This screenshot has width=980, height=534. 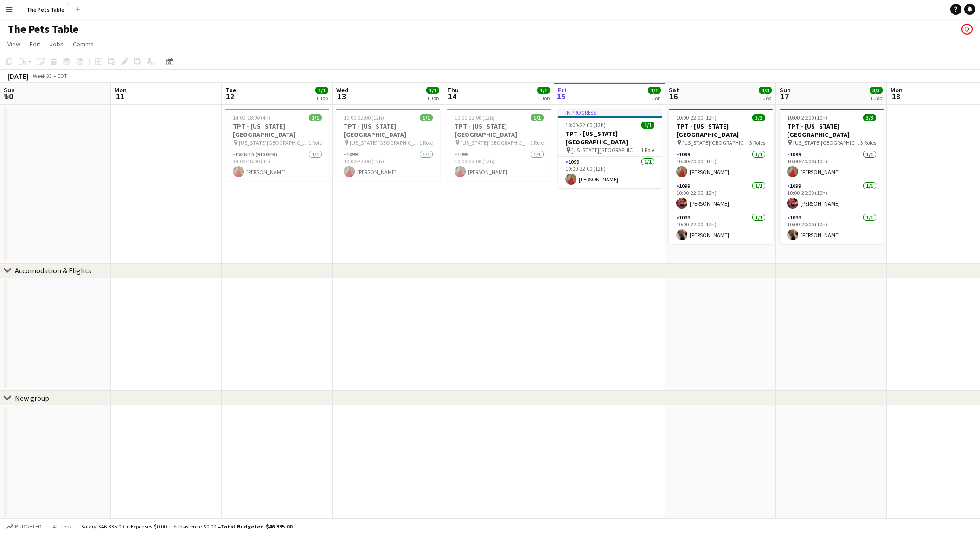 I want to click on div: Accomodation & Flights, so click(x=53, y=270).